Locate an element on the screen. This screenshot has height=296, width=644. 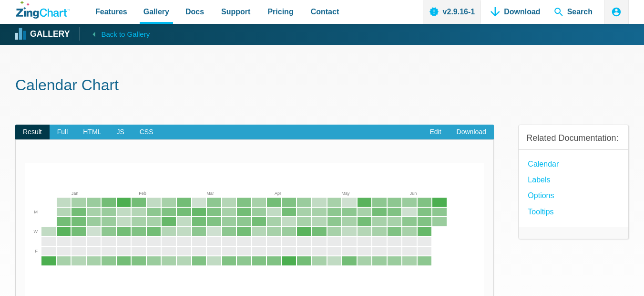
a: Back to Gallery is located at coordinates (115, 34).